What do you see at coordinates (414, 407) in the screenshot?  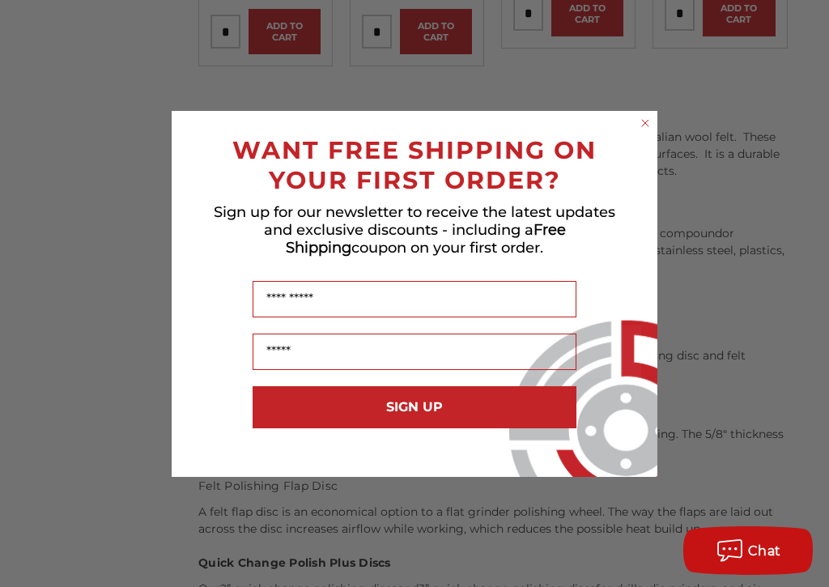 I see `button: SIGN UP` at bounding box center [414, 407].